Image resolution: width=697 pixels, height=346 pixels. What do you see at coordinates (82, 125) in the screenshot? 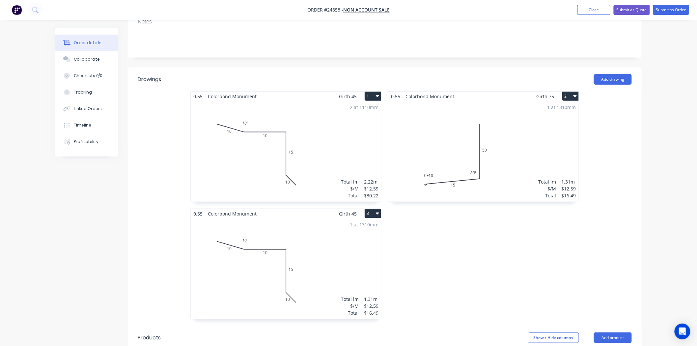
I see `div: Timeline` at bounding box center [82, 125].